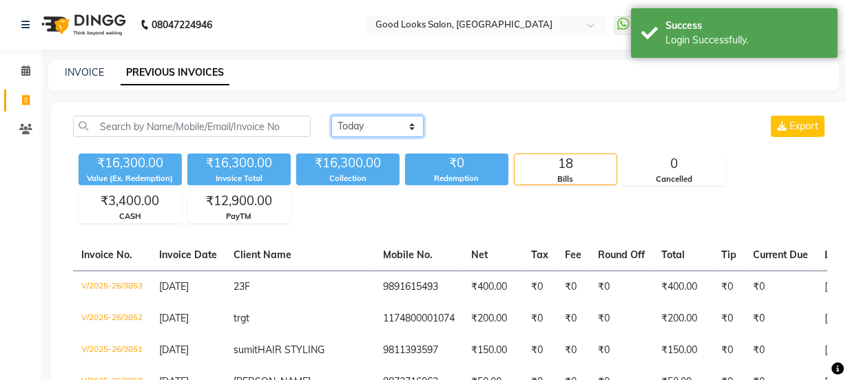 The image size is (846, 380). What do you see at coordinates (804, 126) in the screenshot?
I see `span: Export` at bounding box center [804, 126].